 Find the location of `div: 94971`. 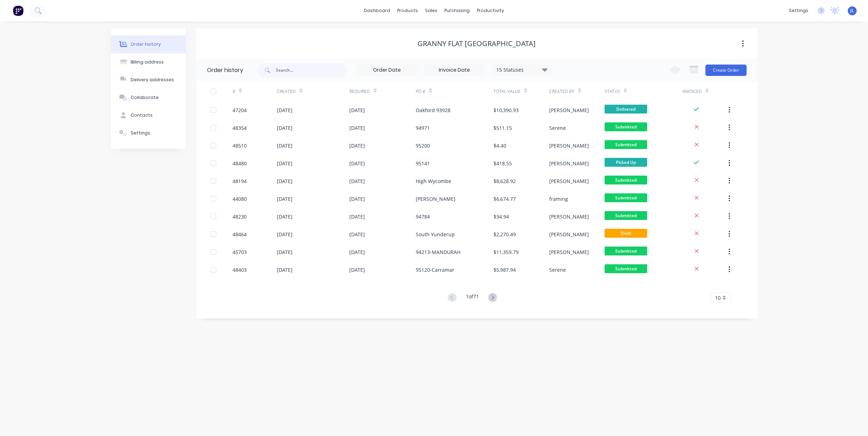

div: 94971 is located at coordinates (423, 128).